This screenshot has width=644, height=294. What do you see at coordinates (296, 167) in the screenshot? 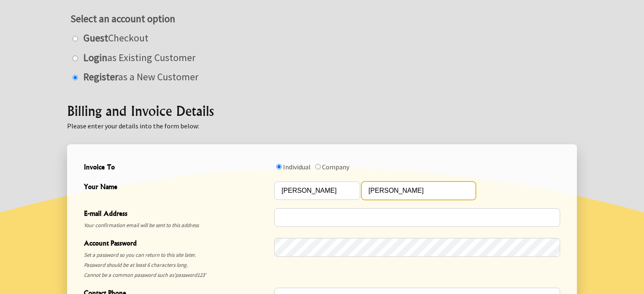
I see `label: Individual` at bounding box center [296, 167].